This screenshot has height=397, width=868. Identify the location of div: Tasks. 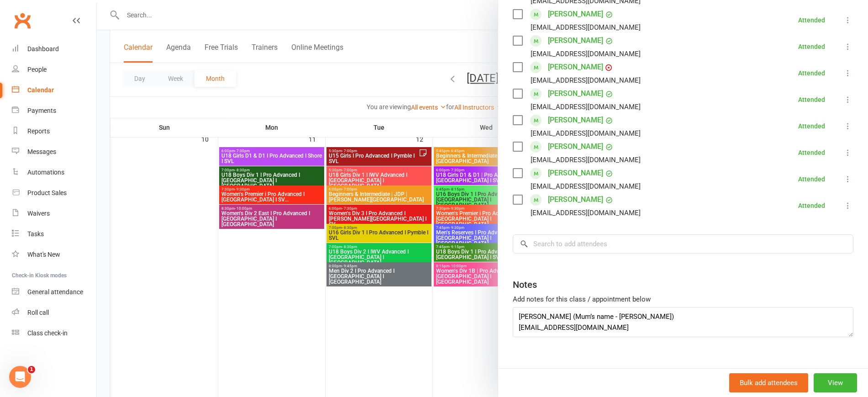
(36, 234).